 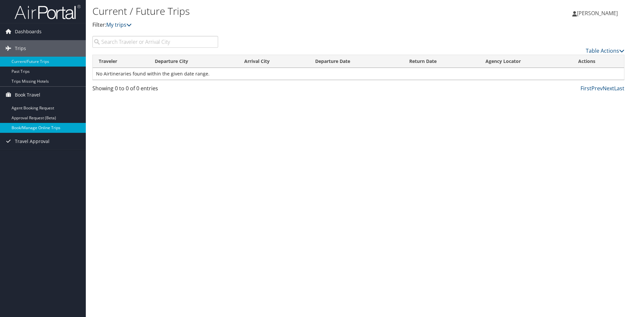 What do you see at coordinates (20, 48) in the screenshot?
I see `span: Trips` at bounding box center [20, 48].